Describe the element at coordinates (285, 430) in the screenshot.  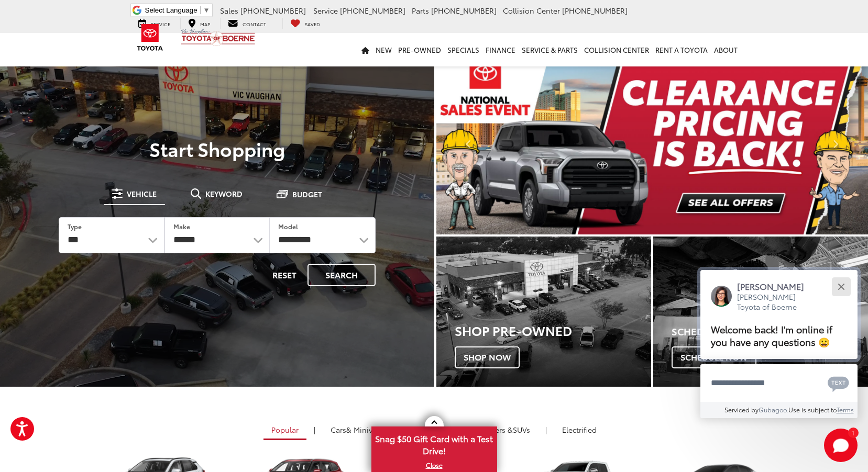
I see `a: Popular` at that location.